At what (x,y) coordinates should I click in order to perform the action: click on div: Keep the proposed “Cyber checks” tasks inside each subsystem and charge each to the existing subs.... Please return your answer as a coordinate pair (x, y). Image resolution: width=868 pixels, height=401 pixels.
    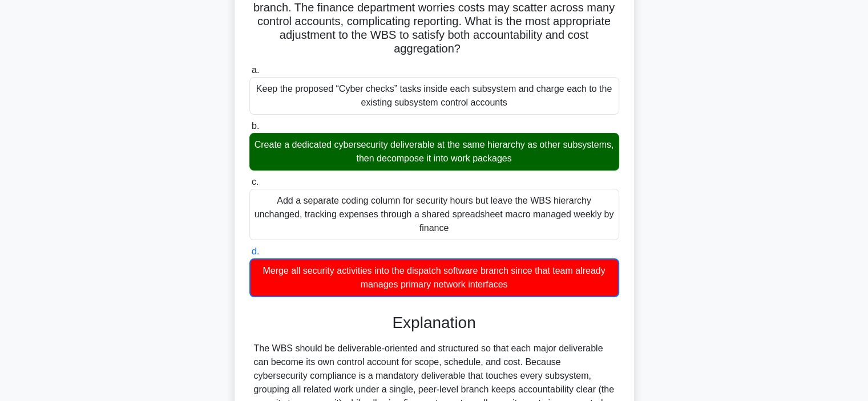
    Looking at the image, I should click on (434, 96).